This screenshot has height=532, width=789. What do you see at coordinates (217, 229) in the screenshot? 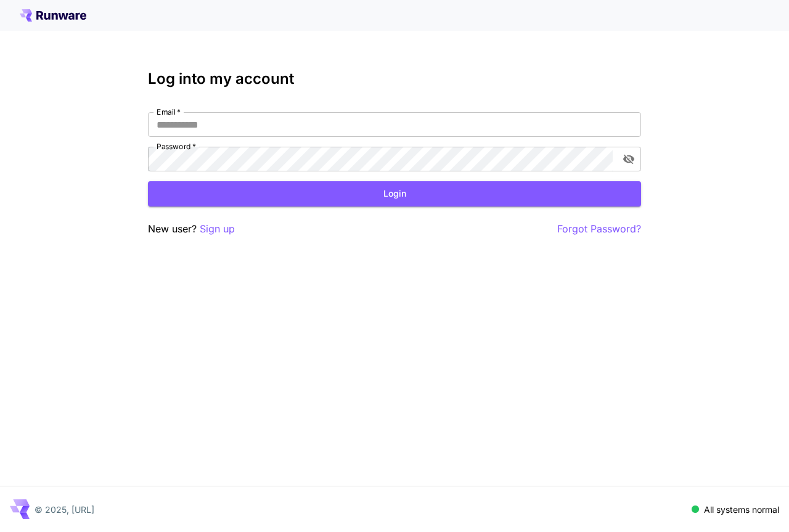
I see `button: Sign up` at bounding box center [217, 229].